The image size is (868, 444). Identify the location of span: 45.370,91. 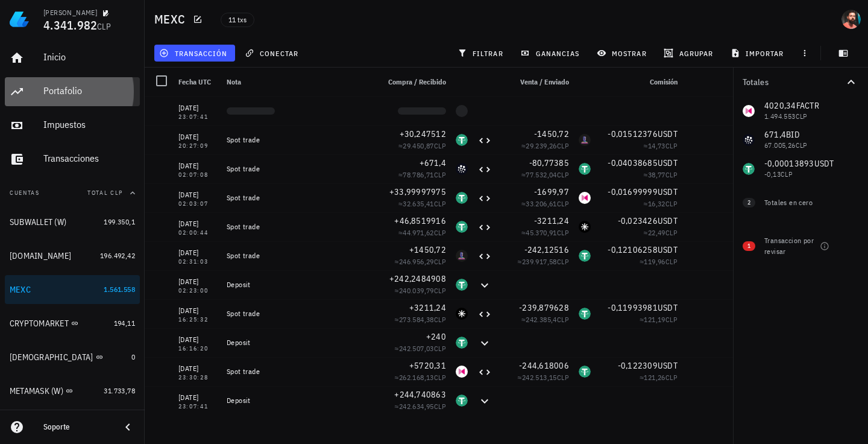
(541, 232).